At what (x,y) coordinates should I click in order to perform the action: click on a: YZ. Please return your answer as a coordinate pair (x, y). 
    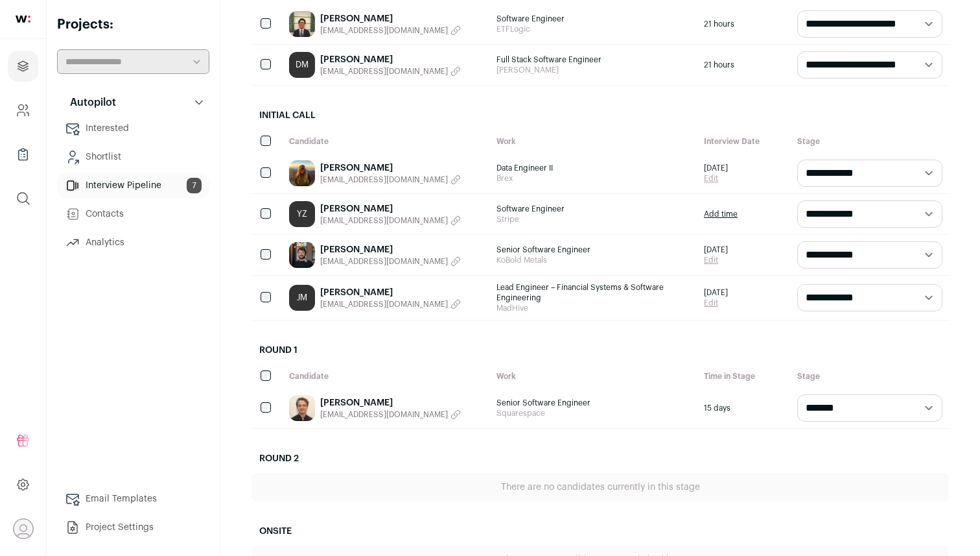
    Looking at the image, I should click on (303, 214).